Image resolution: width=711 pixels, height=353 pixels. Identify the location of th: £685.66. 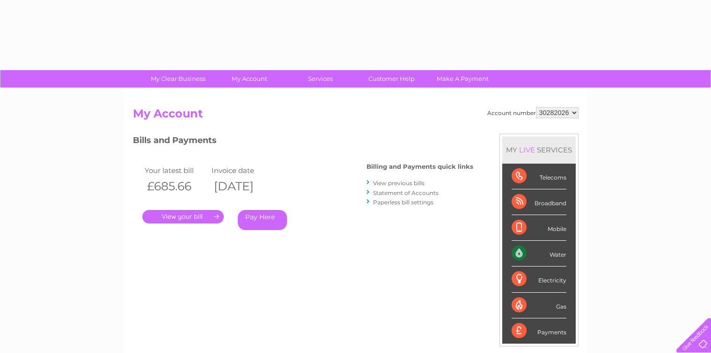
(176, 186).